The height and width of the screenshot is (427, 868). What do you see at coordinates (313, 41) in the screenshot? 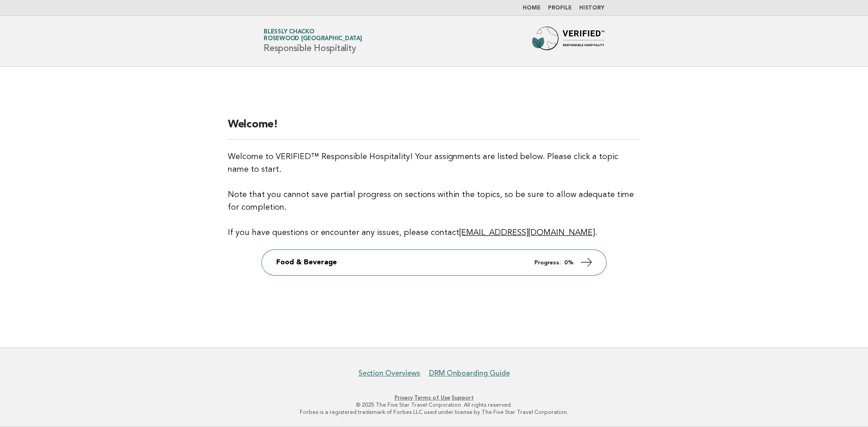
I see `h1: Responsible Hospitality` at bounding box center [313, 41].